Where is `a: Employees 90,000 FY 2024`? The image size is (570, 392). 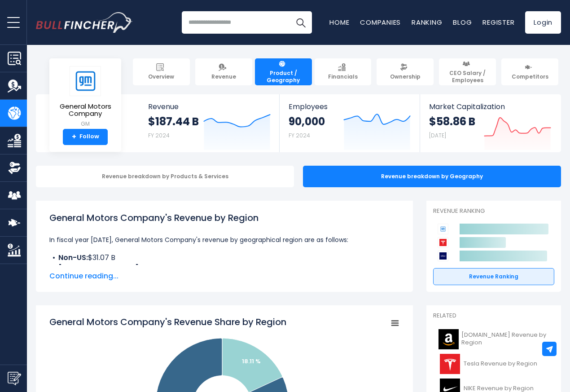
a: Employees 90,000 FY 2024 is located at coordinates (349, 123).